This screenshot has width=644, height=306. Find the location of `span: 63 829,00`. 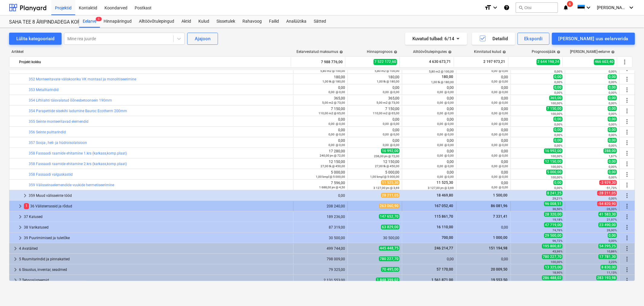

span: 63 829,00 is located at coordinates (390, 227).